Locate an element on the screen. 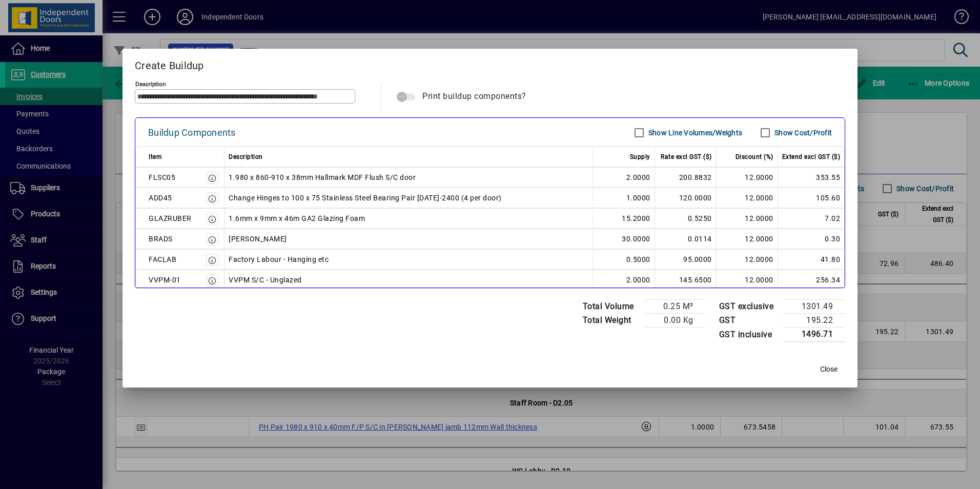  td: 0.30 is located at coordinates (812, 239).